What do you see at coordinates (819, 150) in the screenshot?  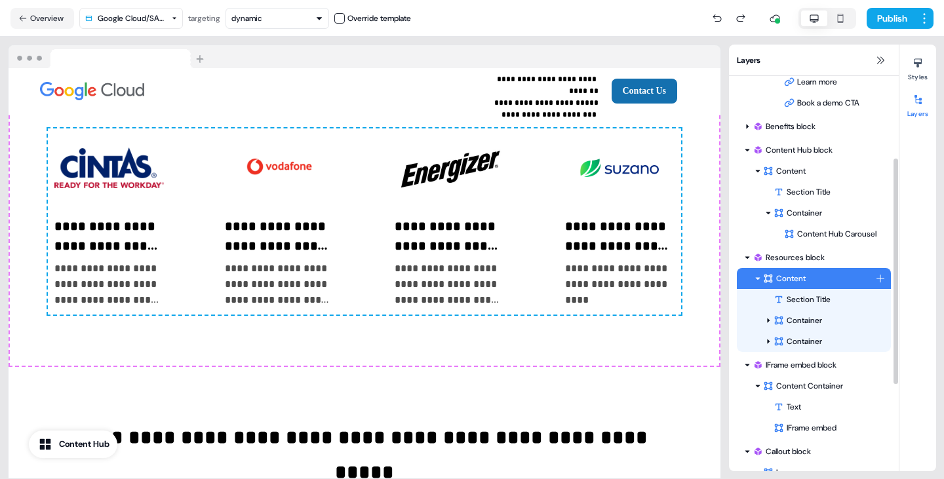 I see `div: Content Hub block` at bounding box center [819, 150].